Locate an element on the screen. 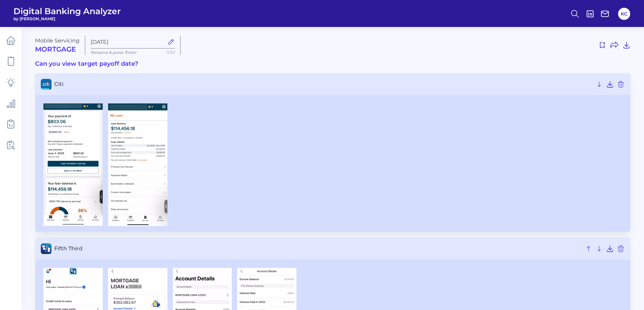  span: Fifth Third is located at coordinates (318, 248).